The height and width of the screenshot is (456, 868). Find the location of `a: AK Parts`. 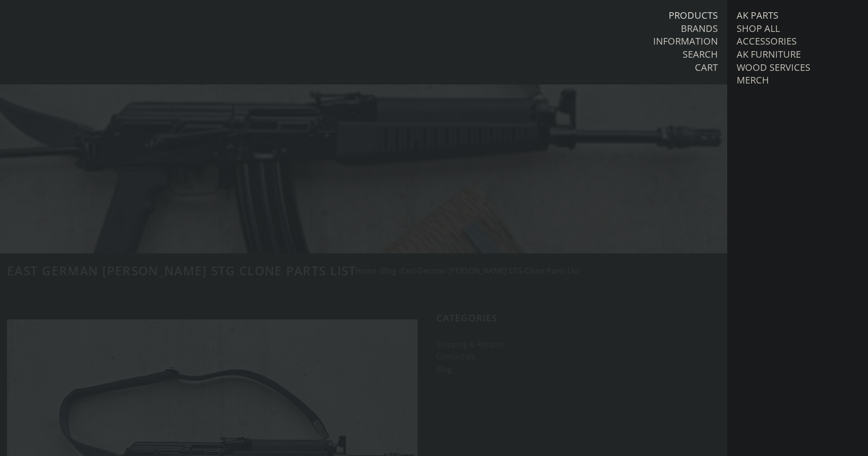

a: AK Parts is located at coordinates (758, 15).